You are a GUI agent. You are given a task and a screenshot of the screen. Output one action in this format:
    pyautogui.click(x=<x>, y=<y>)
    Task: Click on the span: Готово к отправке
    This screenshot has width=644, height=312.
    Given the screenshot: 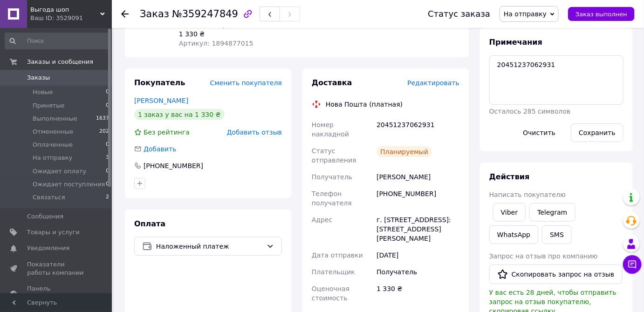 What is the action you would take?
    pyautogui.click(x=210, y=25)
    